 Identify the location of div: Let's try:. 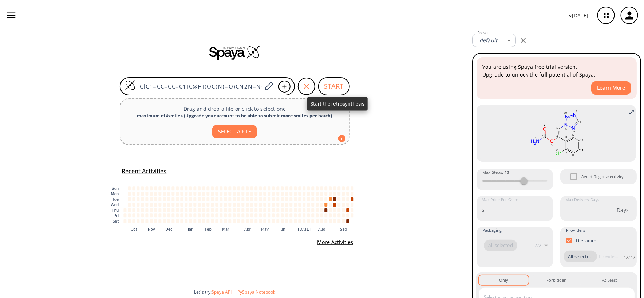
(330, 292).